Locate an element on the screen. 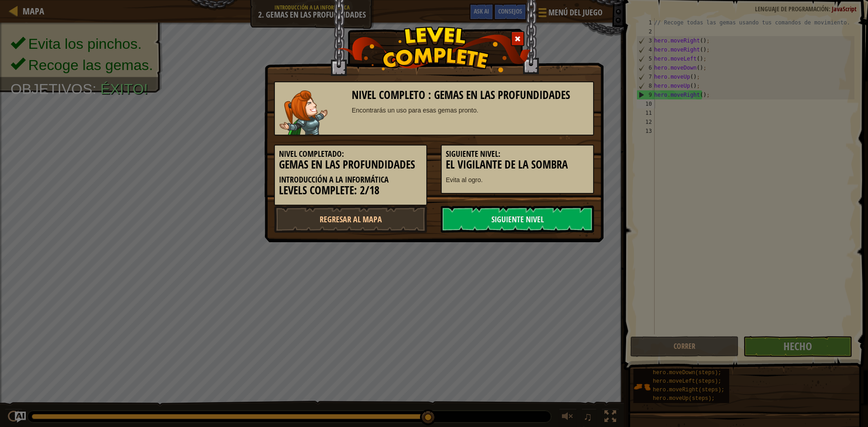 The width and height of the screenshot is (868, 427). img: level_complete.png is located at coordinates (434, 50).